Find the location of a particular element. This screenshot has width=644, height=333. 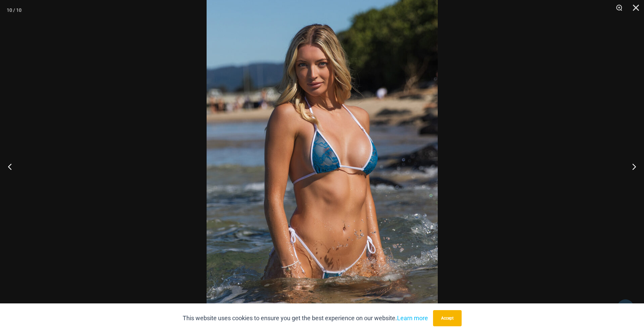

button: Next is located at coordinates (631, 166).